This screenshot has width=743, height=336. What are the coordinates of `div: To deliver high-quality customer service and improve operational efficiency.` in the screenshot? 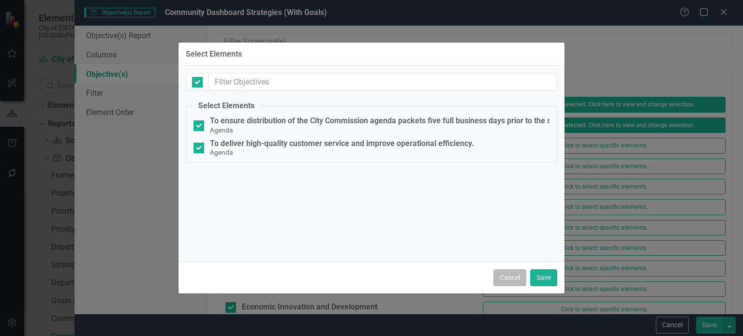 It's located at (342, 144).